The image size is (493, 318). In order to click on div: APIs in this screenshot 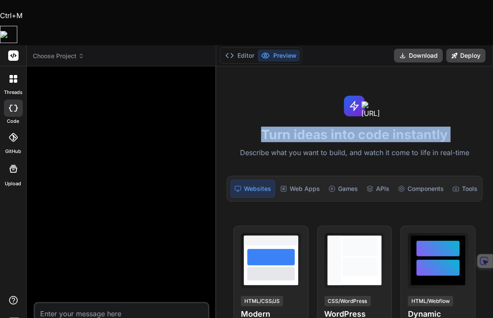, I will do `click(378, 189)`.